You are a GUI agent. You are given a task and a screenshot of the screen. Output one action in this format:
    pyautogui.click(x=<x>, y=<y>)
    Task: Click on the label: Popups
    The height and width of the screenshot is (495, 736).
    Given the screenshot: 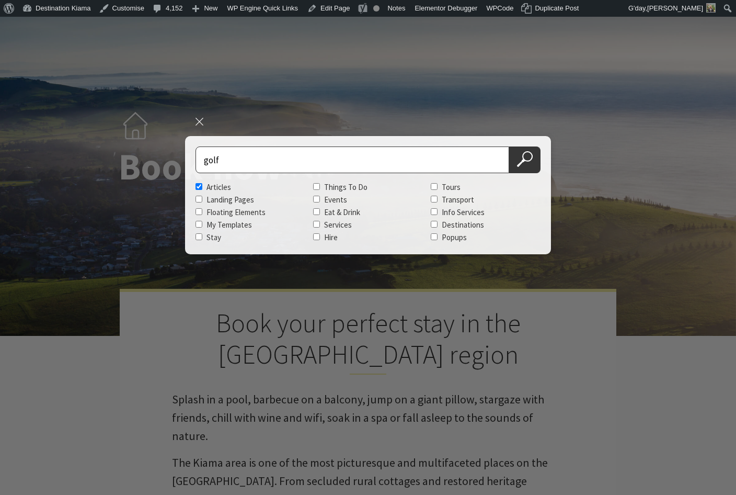 What is the action you would take?
    pyautogui.click(x=454, y=237)
    